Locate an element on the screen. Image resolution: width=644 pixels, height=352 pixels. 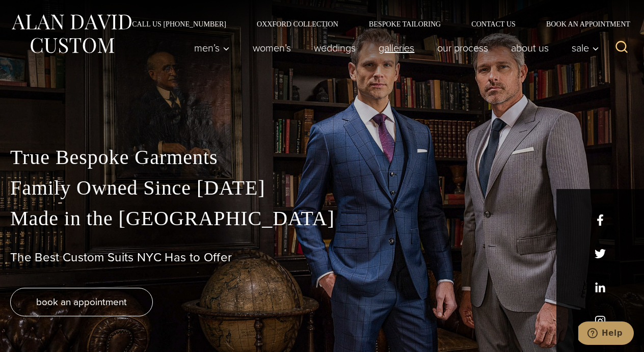
a: Contact Us is located at coordinates (493, 24).